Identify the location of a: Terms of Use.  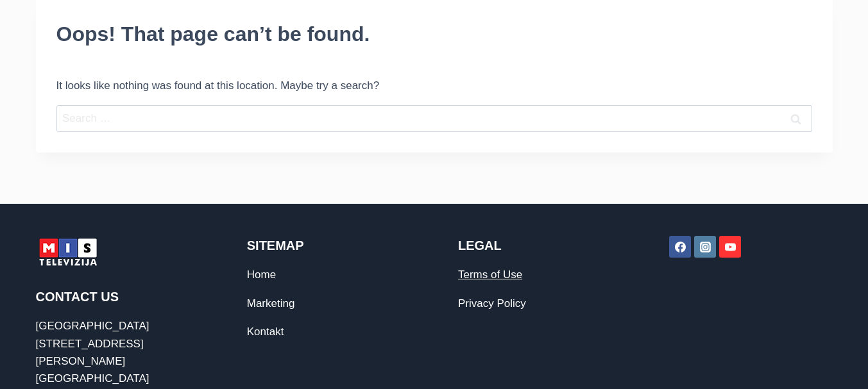
(490, 274).